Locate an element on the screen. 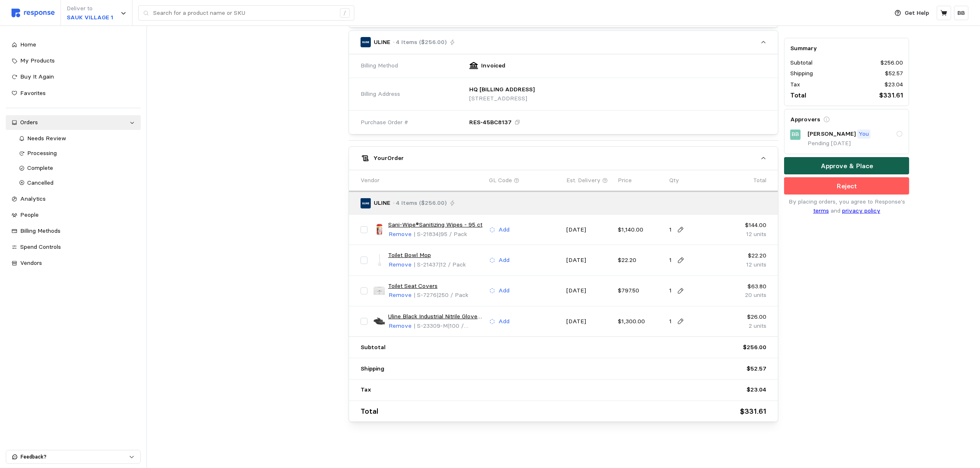 This screenshot has width=980, height=468. p: $1,140.00 is located at coordinates (641, 230).